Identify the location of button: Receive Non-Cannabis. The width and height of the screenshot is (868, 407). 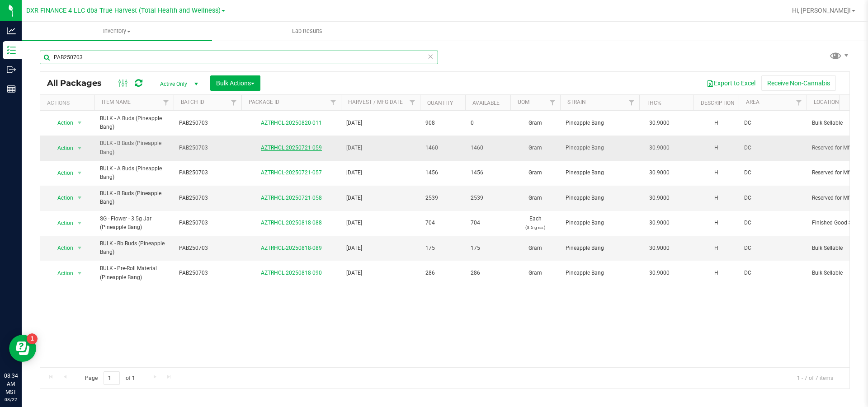
(799, 83).